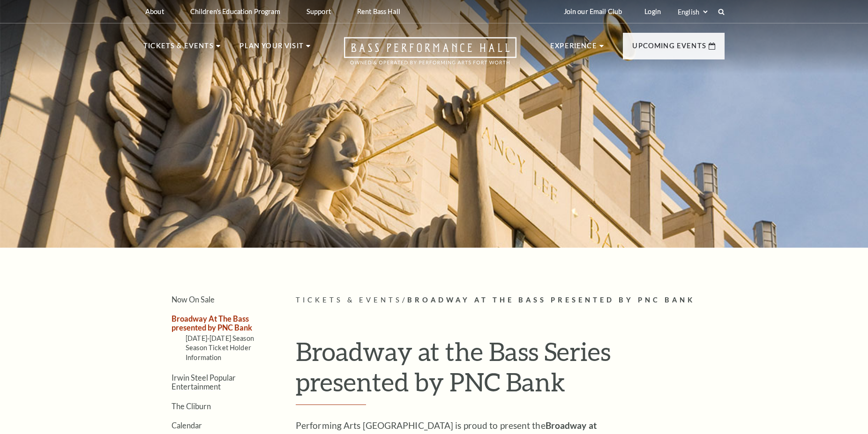 The image size is (868, 434). What do you see at coordinates (670, 49) in the screenshot?
I see `p: Upcoming Events` at bounding box center [670, 49].